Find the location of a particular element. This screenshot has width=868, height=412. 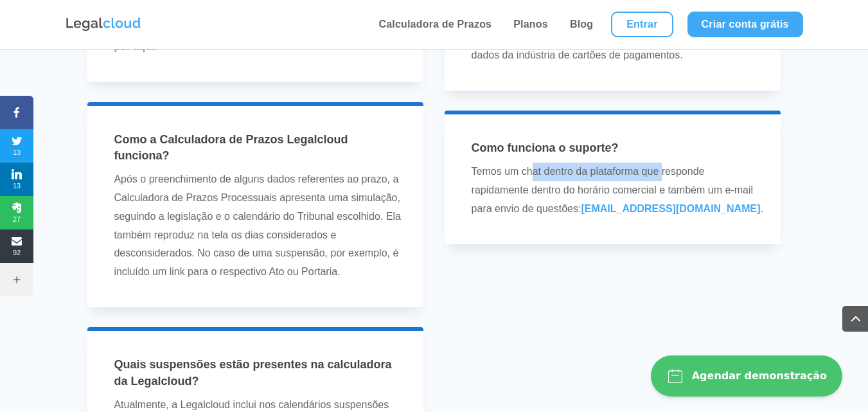

img: Logo da Legalcloud is located at coordinates (103, 24).